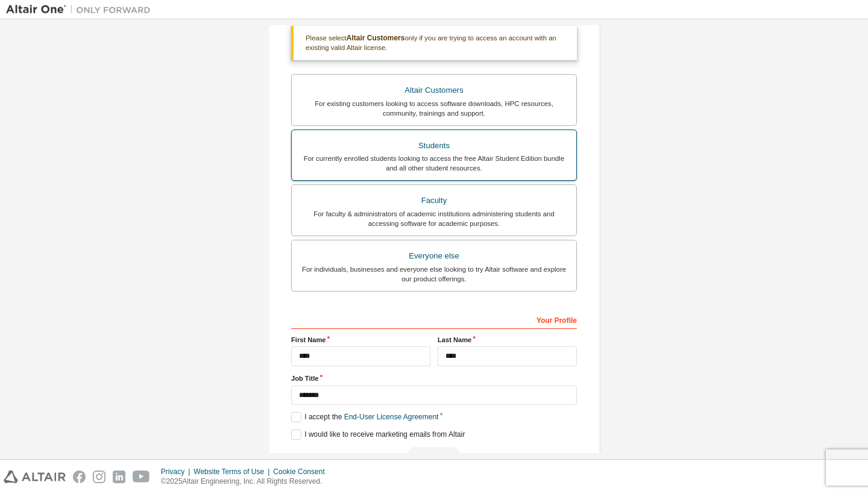  Describe the element at coordinates (434, 91) in the screenshot. I see `div: Altair Customers` at that location.